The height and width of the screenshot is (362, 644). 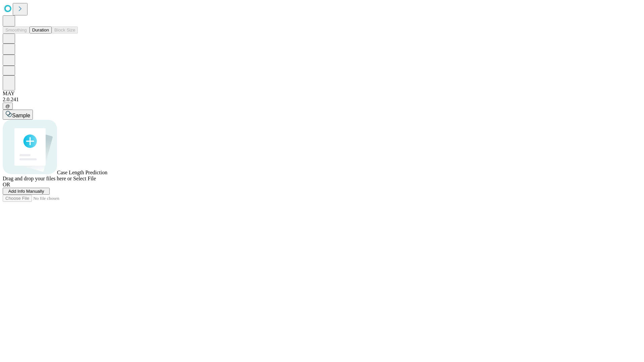 What do you see at coordinates (322, 99) in the screenshot?
I see `div: 2.0.241` at bounding box center [322, 99].